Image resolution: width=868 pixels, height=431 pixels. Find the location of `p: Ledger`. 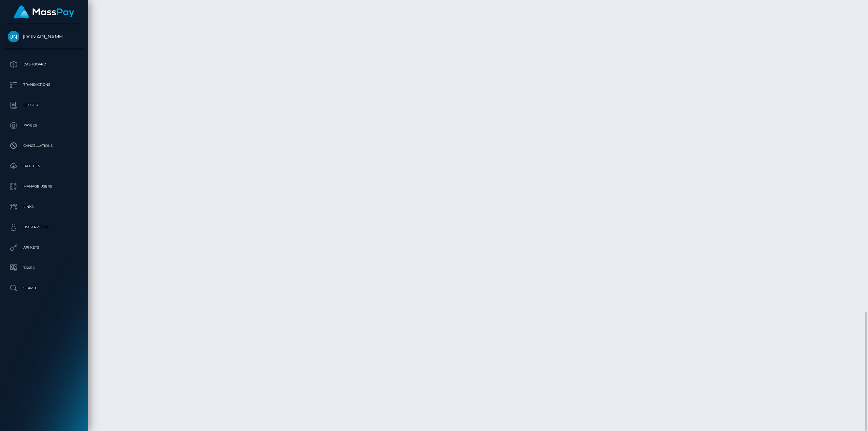

p: Ledger is located at coordinates (44, 105).